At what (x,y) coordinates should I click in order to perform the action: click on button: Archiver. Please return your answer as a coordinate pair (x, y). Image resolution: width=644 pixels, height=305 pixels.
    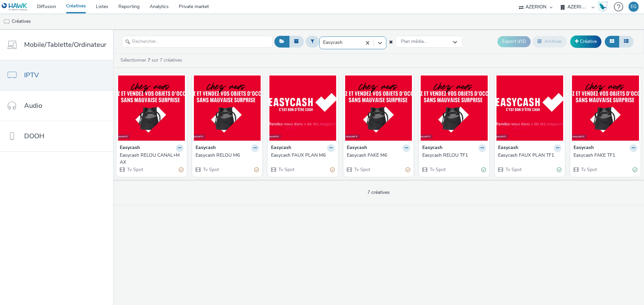
    Looking at the image, I should click on (549, 42).